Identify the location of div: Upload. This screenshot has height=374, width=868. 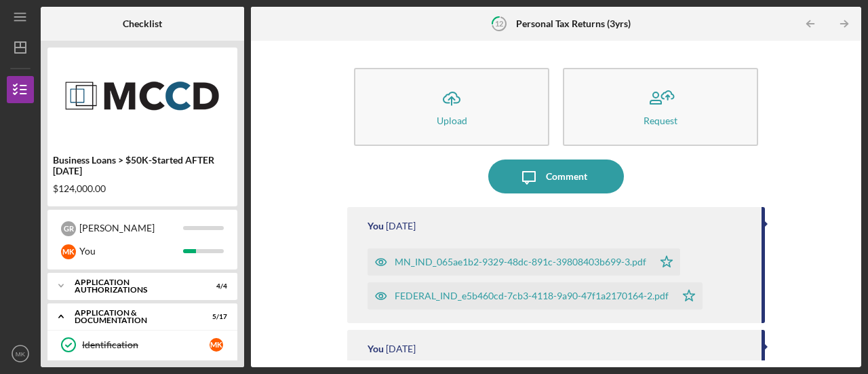
(452, 120).